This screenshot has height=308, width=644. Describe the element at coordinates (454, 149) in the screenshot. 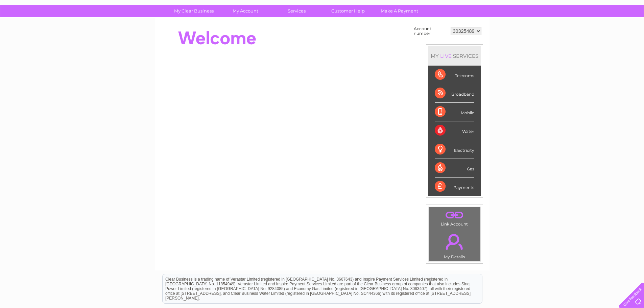

I see `div: Electricity` at that location.